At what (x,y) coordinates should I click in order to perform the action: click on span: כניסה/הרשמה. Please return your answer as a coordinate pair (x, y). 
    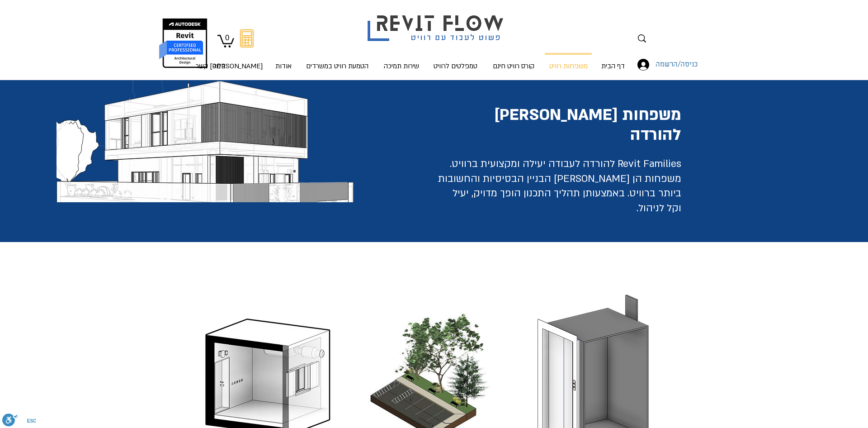
    Looking at the image, I should click on (676, 64).